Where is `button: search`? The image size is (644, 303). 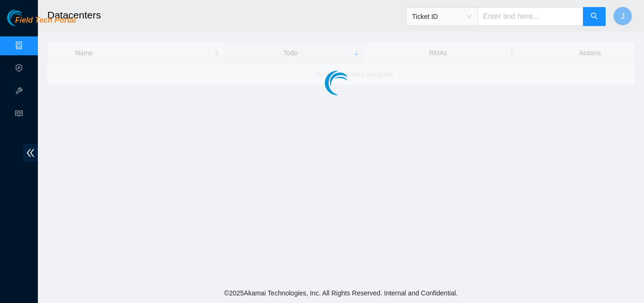
button: search is located at coordinates (594, 16).